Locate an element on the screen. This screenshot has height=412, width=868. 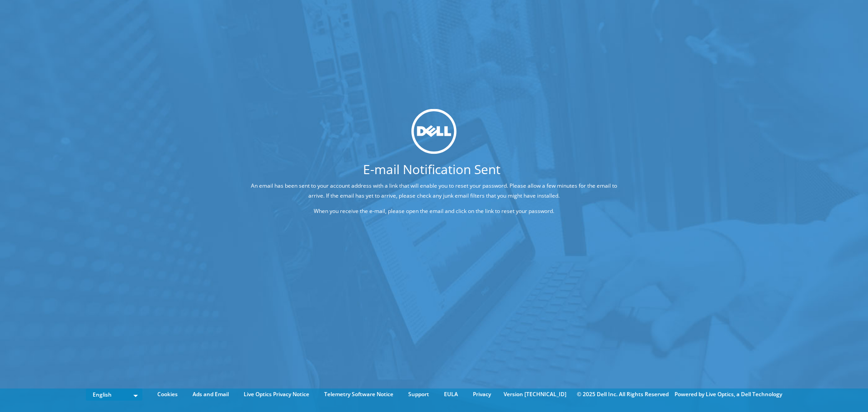
a: Ads and Email is located at coordinates (211, 395).